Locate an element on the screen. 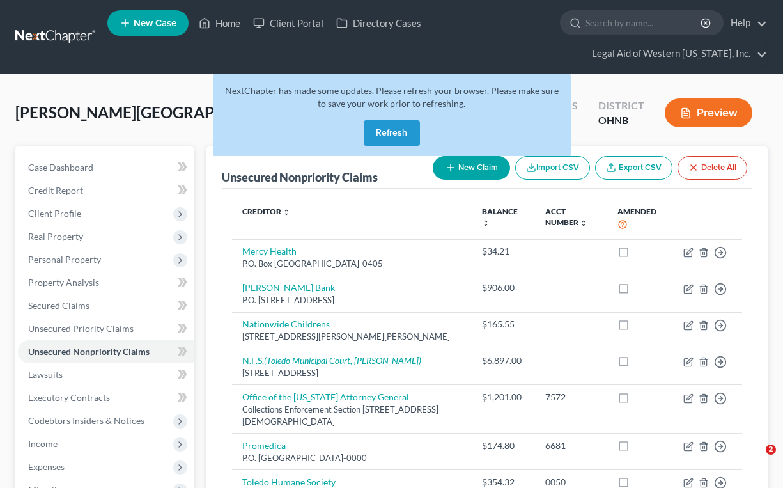 Image resolution: width=783 pixels, height=488 pixels. span: Executory Contracts is located at coordinates (69, 397).